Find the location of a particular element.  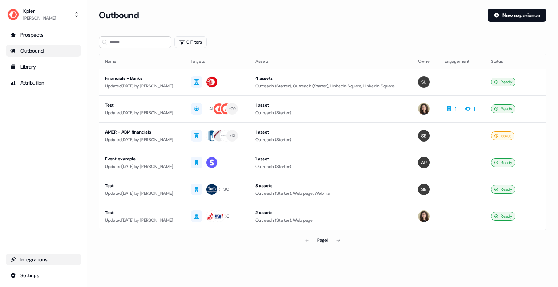

a: Go to templates is located at coordinates (43, 67).